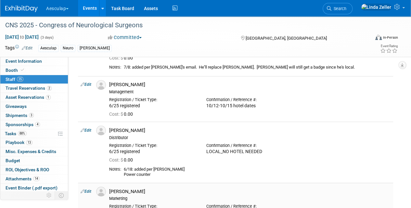 Image resolution: width=411 pixels, height=208 pixels. I want to click on a: Attachments14, so click(34, 179).